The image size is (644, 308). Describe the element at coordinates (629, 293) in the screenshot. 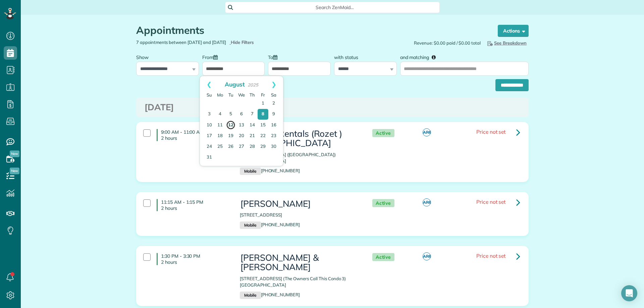

I see `div: Open Intercom Messenger` at that location.